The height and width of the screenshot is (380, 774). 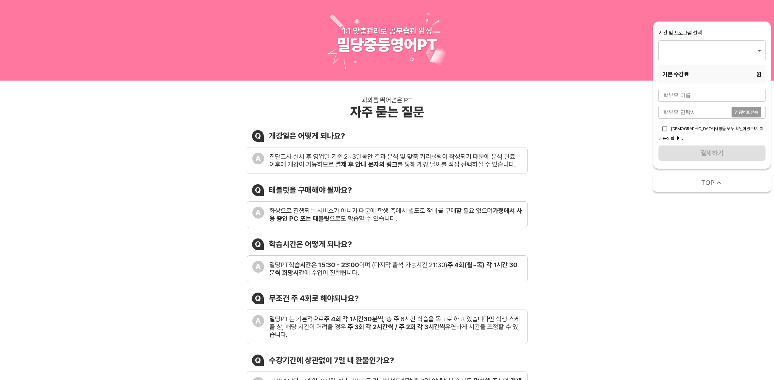 I want to click on b: 주 4회(월~목) 각 1시간 30분씩 희망시간, so click(x=393, y=269).